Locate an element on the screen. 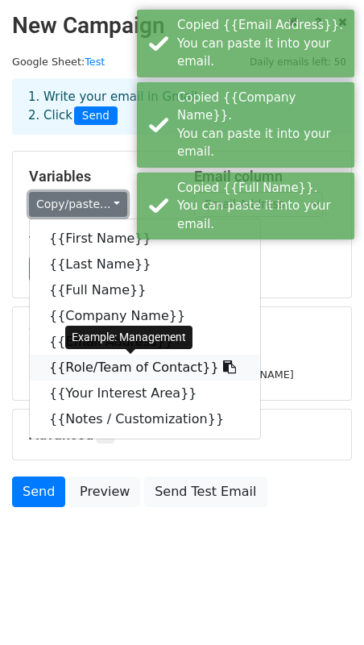  h2: New Campaign is located at coordinates (182, 26).